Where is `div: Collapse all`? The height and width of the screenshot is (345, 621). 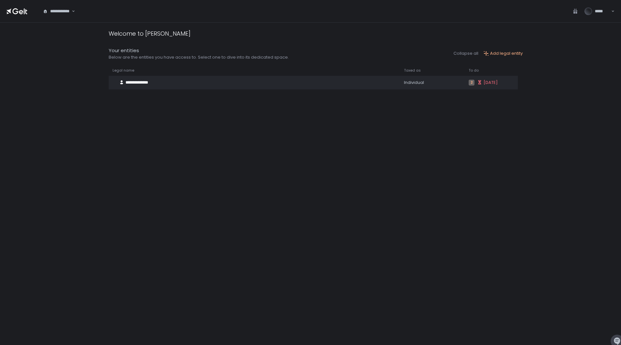 div: Collapse all is located at coordinates (466, 53).